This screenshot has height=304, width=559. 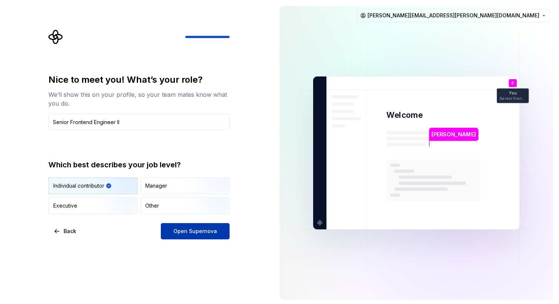 What do you see at coordinates (195, 231) in the screenshot?
I see `span: Open Supernova` at bounding box center [195, 231].